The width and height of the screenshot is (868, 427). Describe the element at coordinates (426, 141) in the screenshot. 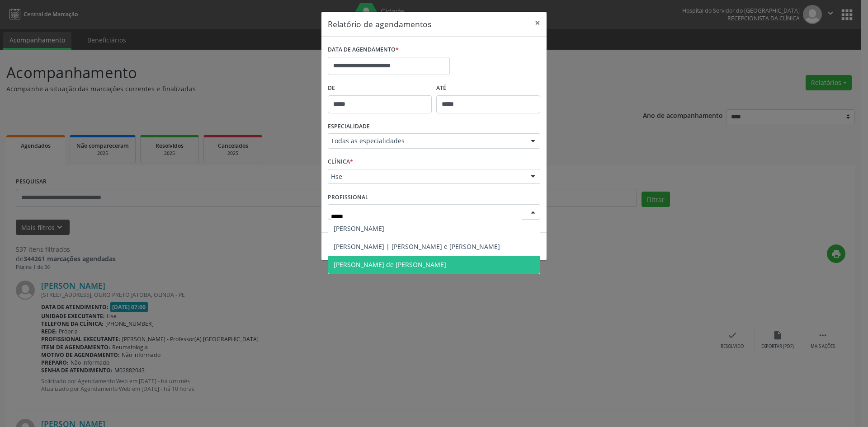

I see `span: Todas as especialidades` at that location.